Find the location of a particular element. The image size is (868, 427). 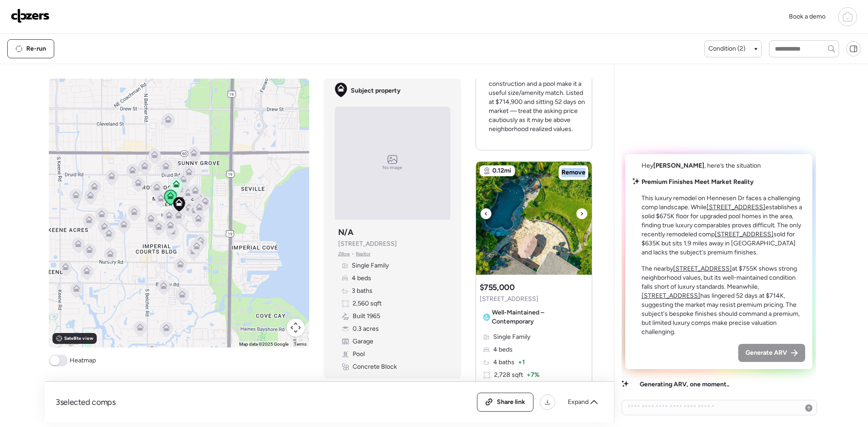

span: Remove is located at coordinates (573, 172).